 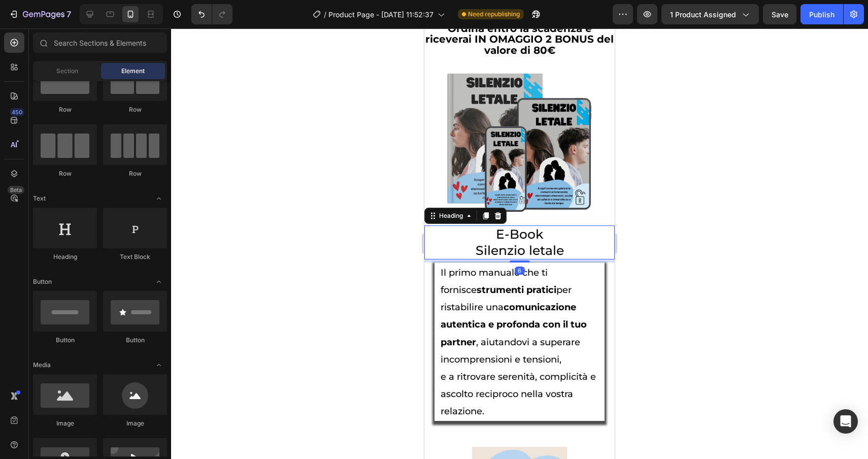 I want to click on span: Element, so click(x=133, y=71).